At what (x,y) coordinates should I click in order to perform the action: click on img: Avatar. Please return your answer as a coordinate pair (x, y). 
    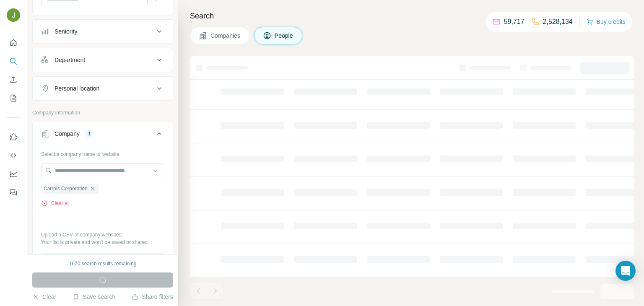
    Looking at the image, I should click on (14, 15).